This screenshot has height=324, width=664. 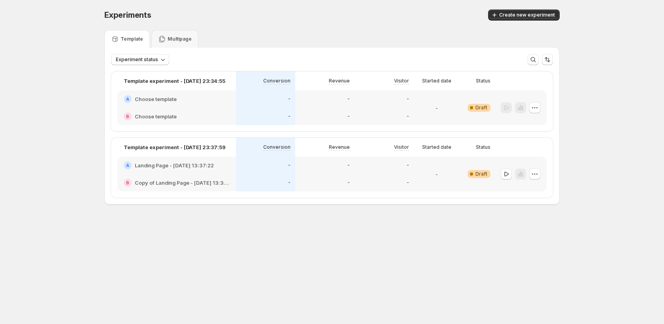 I want to click on span: Experiment status, so click(x=137, y=60).